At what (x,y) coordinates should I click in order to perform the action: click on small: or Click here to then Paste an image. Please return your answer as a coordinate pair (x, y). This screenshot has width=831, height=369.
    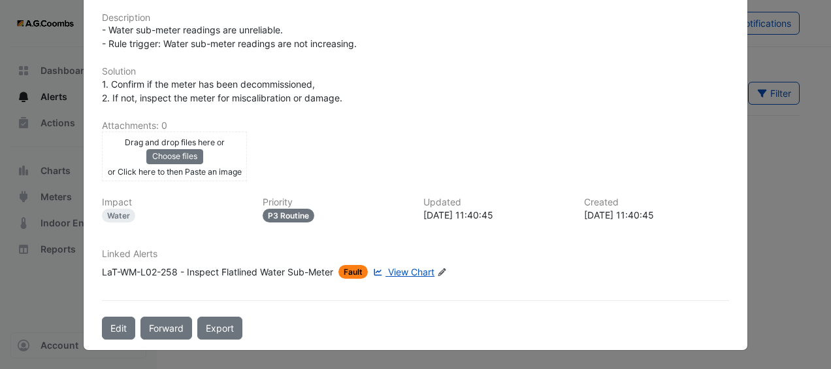
    Looking at the image, I should click on (175, 171).